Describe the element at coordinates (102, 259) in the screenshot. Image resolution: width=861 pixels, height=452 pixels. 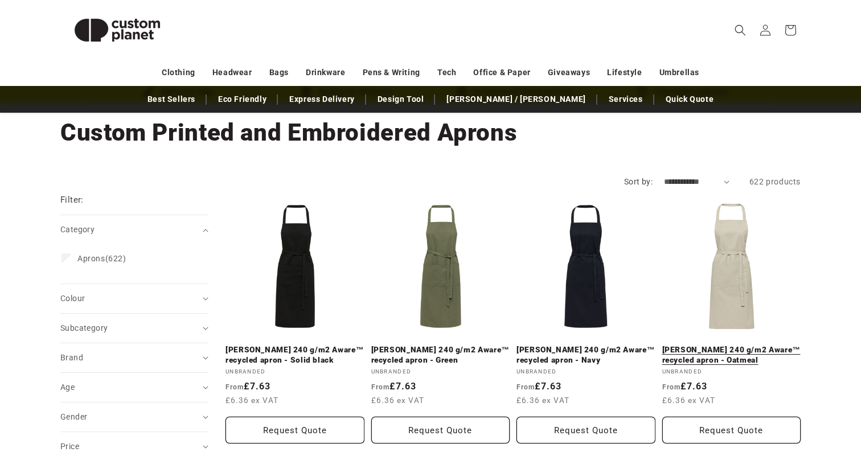
I see `span: (622)` at that location.